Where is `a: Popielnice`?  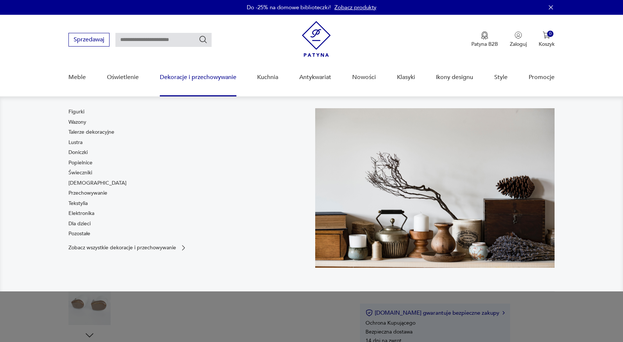
a: Popielnice is located at coordinates (80, 163).